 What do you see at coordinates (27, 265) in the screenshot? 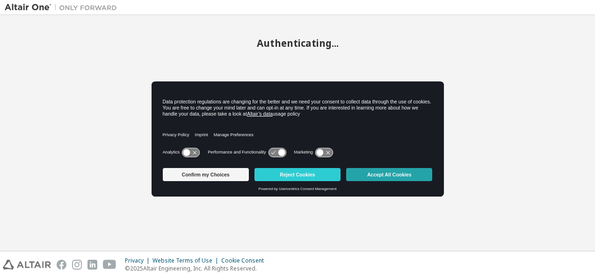
I see `img: altair_logo.svg` at bounding box center [27, 265].